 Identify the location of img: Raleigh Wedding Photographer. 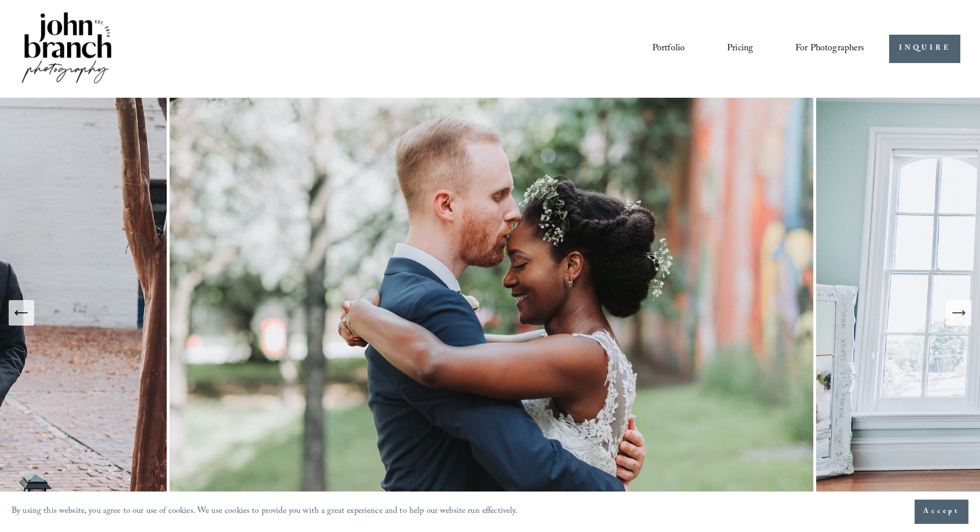
(493, 313).